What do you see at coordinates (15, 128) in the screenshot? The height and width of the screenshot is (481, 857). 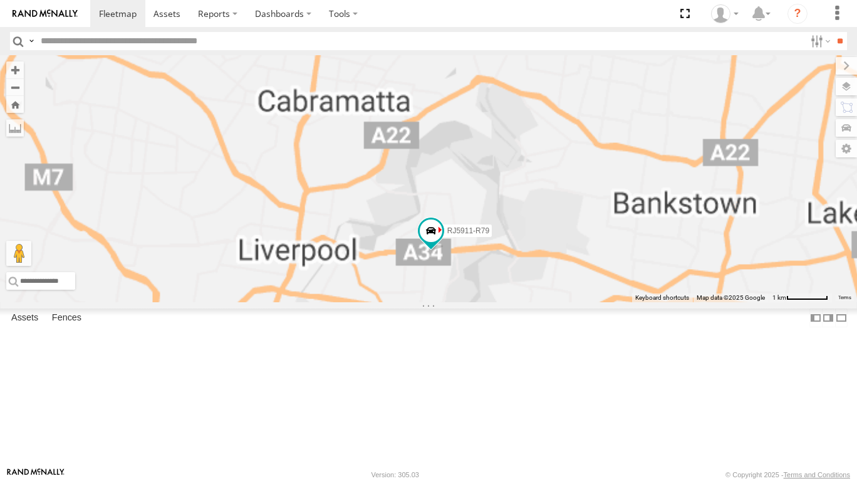 I see `label: Measure` at bounding box center [15, 128].